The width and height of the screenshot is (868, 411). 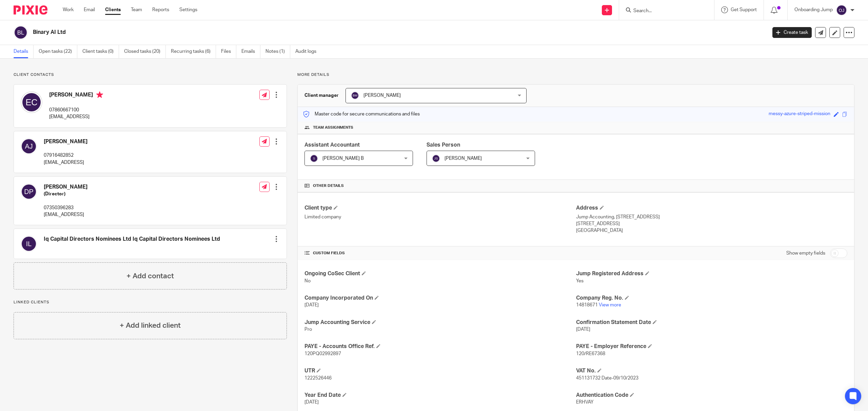 What do you see at coordinates (610, 305) in the screenshot?
I see `a: View more` at bounding box center [610, 305].